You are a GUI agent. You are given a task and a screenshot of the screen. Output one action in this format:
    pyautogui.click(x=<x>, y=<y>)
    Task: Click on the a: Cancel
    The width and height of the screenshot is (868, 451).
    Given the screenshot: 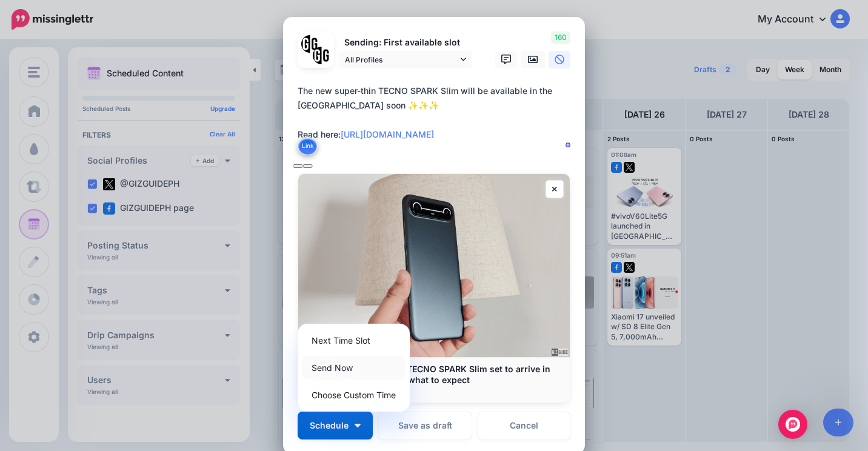 What is the action you would take?
    pyautogui.click(x=524, y=425)
    